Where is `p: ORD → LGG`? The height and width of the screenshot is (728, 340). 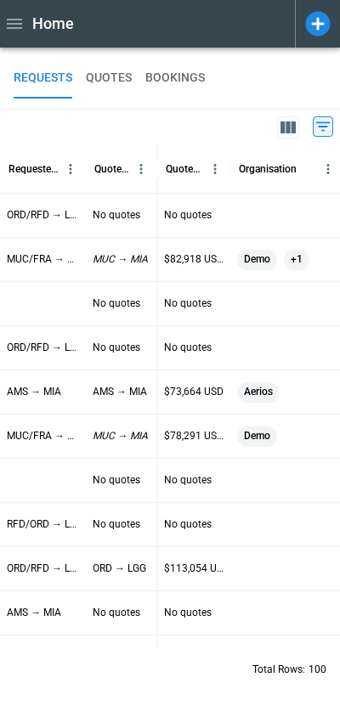
p: ORD → LGG is located at coordinates (119, 568).